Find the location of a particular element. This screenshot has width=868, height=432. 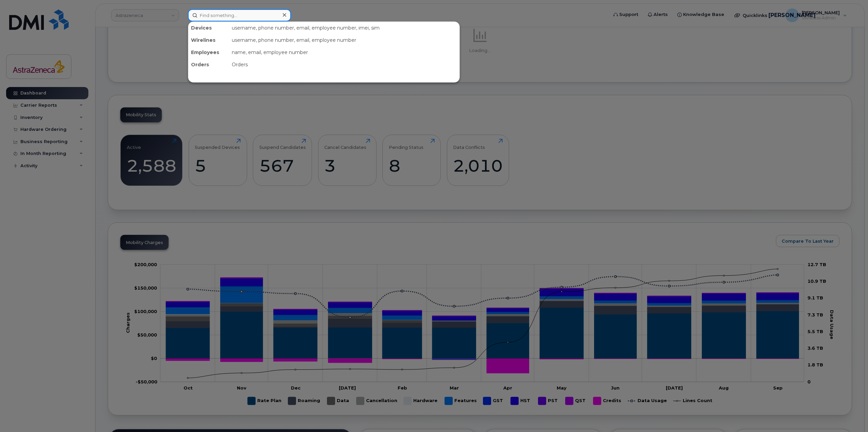

div: Devices is located at coordinates (208, 28).